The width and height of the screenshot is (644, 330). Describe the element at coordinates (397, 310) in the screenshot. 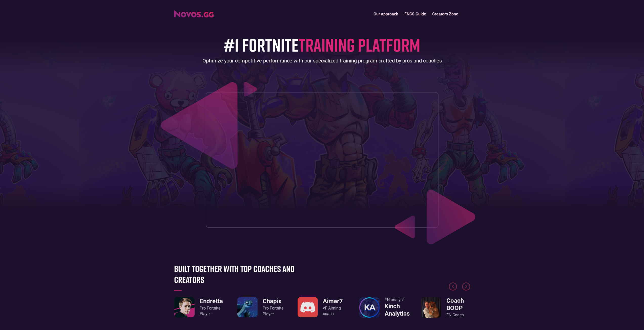

I see `h3: Kinch Analytics` at that location.